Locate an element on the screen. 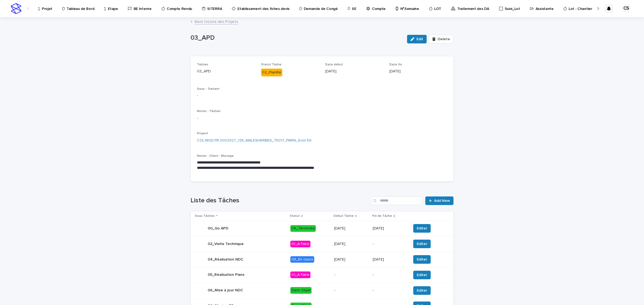 The width and height of the screenshot is (644, 305). span: Tâches is located at coordinates (203, 65).